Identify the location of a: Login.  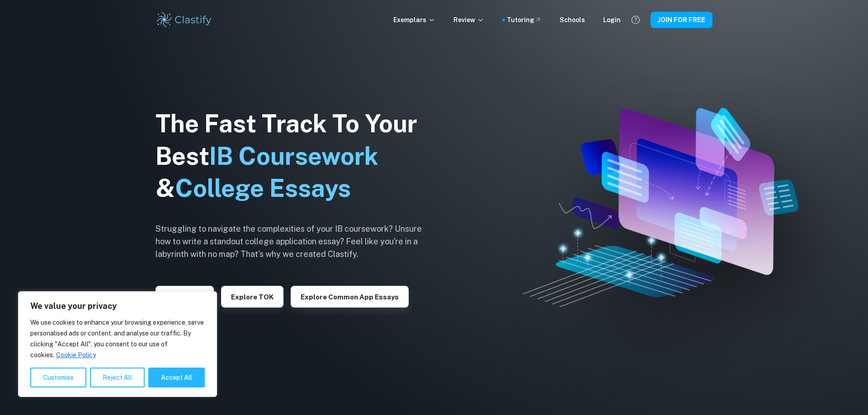
(612, 20).